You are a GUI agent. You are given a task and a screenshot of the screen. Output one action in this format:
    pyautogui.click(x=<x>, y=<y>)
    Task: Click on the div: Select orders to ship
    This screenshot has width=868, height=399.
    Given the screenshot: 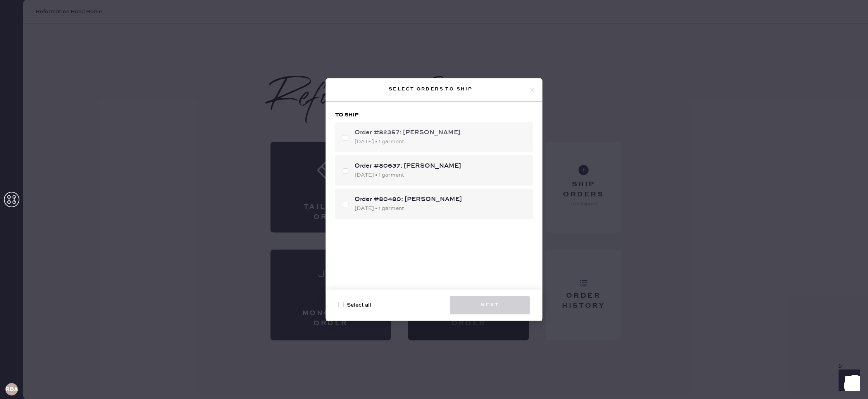 What is the action you would take?
    pyautogui.click(x=431, y=89)
    